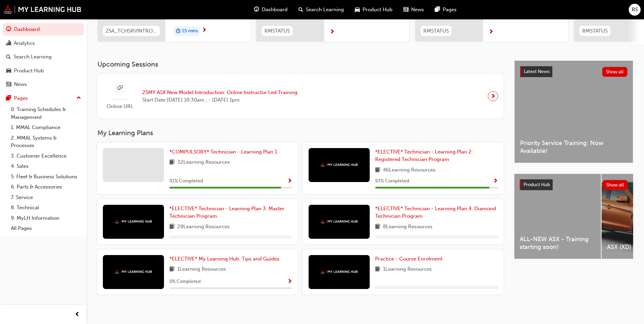 This screenshot has height=324, width=644. What do you see at coordinates (29, 71) in the screenshot?
I see `div: Product Hub` at bounding box center [29, 71].